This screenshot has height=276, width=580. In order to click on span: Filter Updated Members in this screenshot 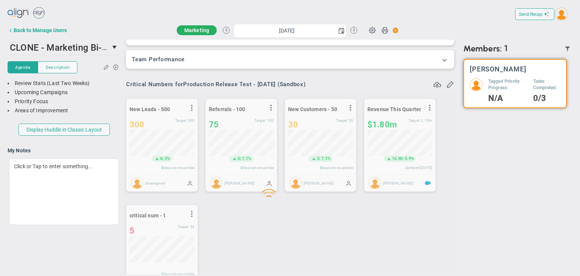, I will do `click(568, 49)`.